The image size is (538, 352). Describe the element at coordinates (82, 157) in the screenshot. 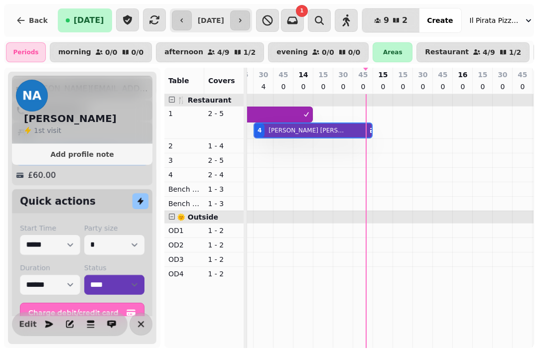

I see `div: Cancellation Fee` at that location.